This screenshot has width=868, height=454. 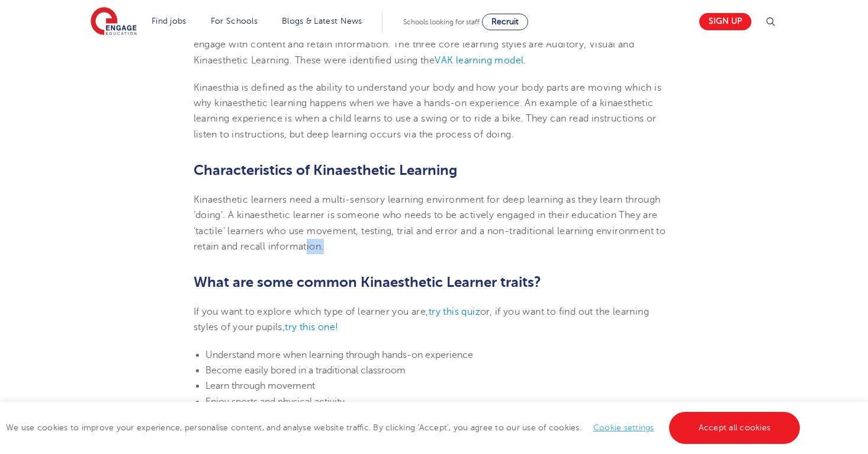 I want to click on span: Learn through movement, so click(x=260, y=386).